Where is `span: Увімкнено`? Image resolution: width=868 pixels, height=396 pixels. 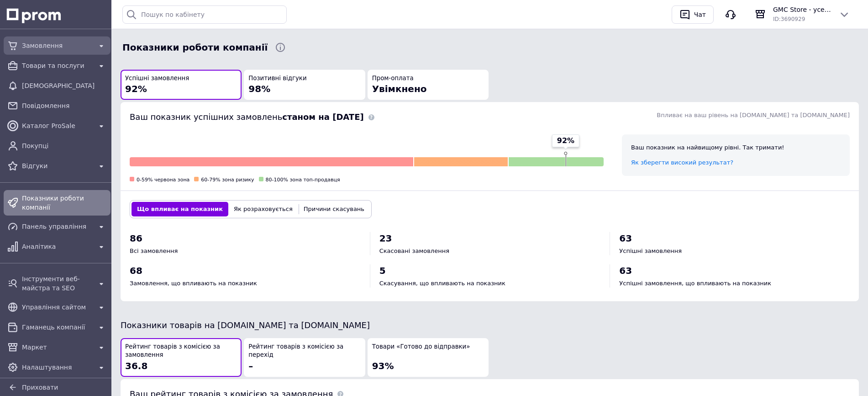
span: Увімкнено is located at coordinates (400, 89).